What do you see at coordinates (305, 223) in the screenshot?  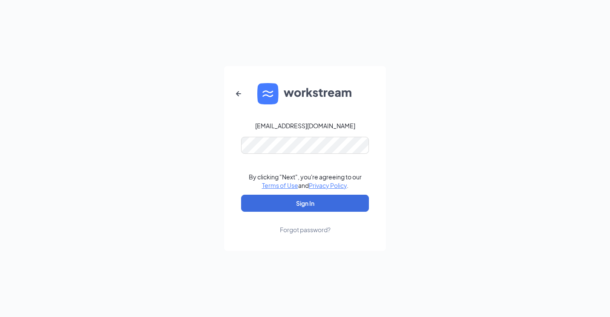 I see `a: Forgot password?` at bounding box center [305, 223].